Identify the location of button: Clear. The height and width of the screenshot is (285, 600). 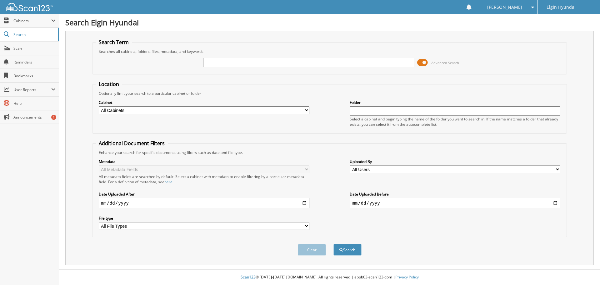
(312, 249).